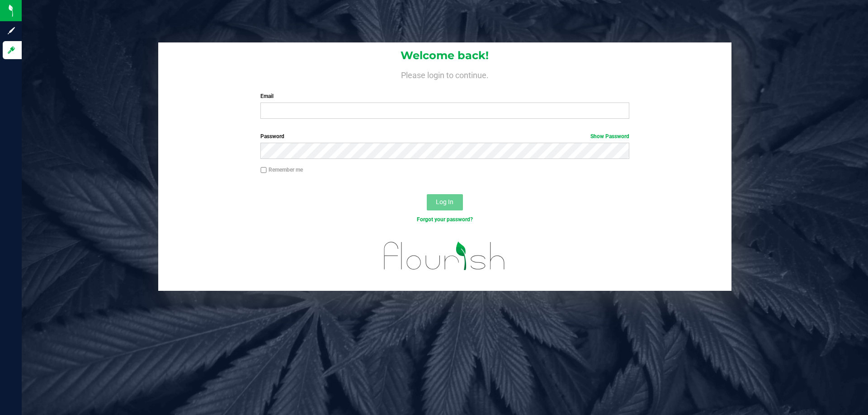 This screenshot has width=868, height=415. I want to click on a: Show Password, so click(610, 136).